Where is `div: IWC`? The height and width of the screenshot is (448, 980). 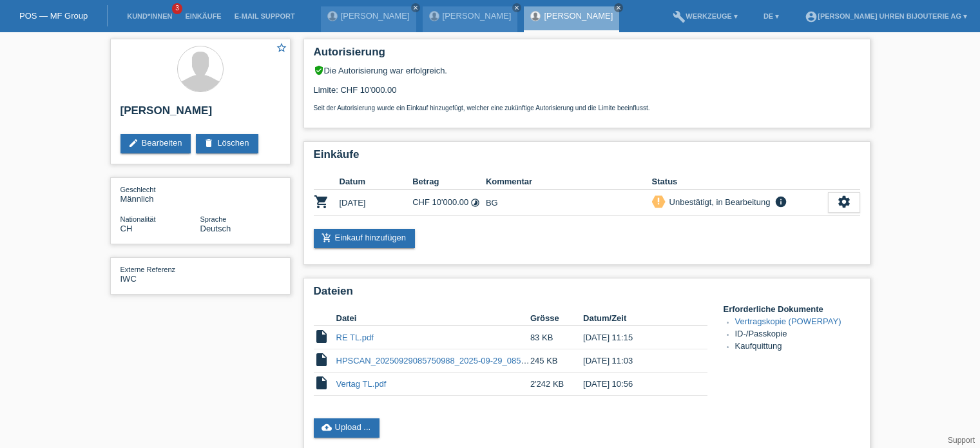
div: IWC is located at coordinates (160, 274).